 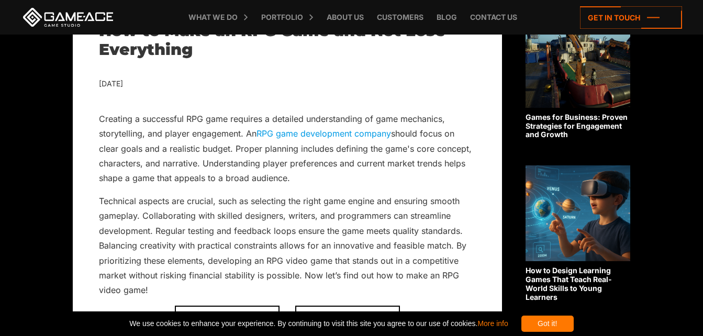 What do you see at coordinates (227, 320) in the screenshot?
I see `a: Games we made` at bounding box center [227, 320].